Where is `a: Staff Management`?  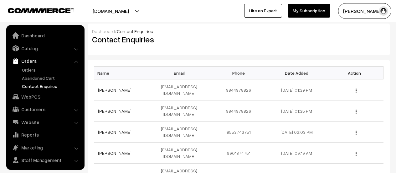
a: Staff Management is located at coordinates (45, 160).